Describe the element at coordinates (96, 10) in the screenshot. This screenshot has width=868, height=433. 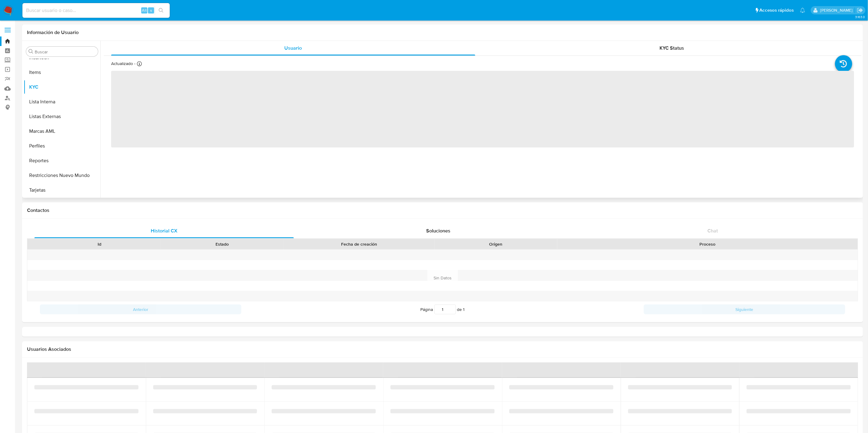
I see `input: Buscar usuario o caso...` at that location.